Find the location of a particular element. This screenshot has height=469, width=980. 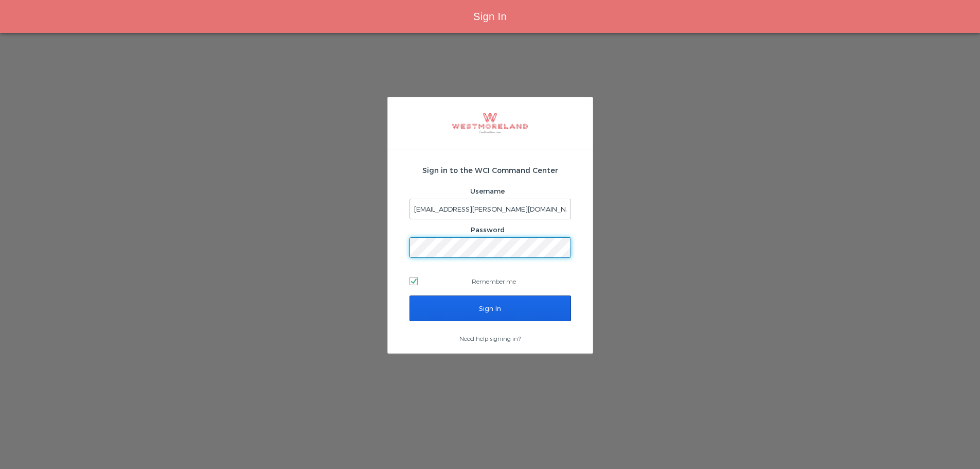

span: Sign In is located at coordinates (490, 16).